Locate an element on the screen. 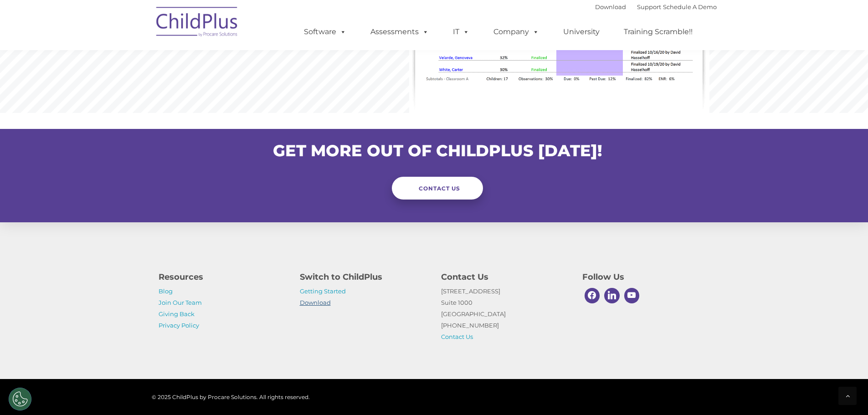 The height and width of the screenshot is (415, 868). a: Youtube is located at coordinates (632, 296).